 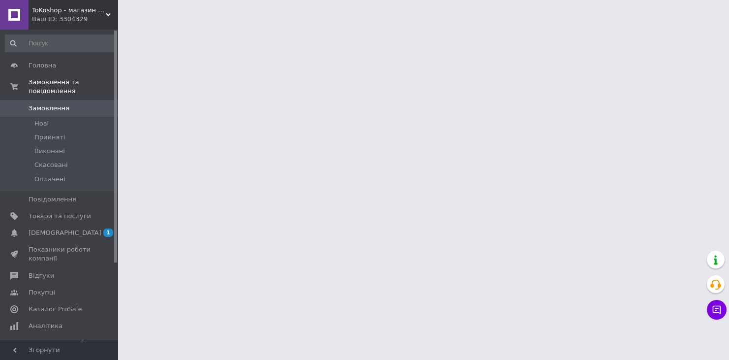 What do you see at coordinates (717, 310) in the screenshot?
I see `button: Чат з покупцем` at bounding box center [717, 310].